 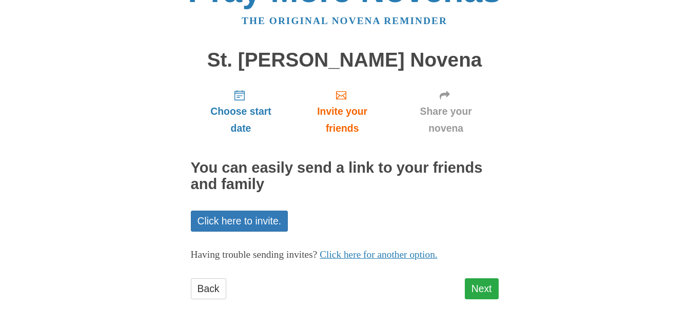 I want to click on a: Next, so click(x=482, y=289).